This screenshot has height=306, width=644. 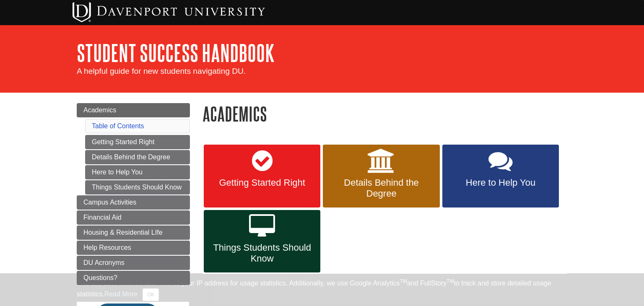 What do you see at coordinates (133, 263) in the screenshot?
I see `a: DU Acronyms` at bounding box center [133, 263].